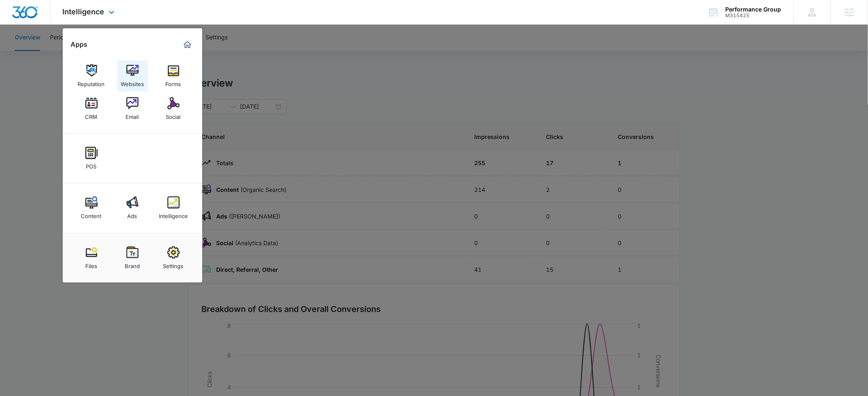 The image size is (868, 396). Describe the element at coordinates (91, 264) in the screenshot. I see `div: Files` at that location.